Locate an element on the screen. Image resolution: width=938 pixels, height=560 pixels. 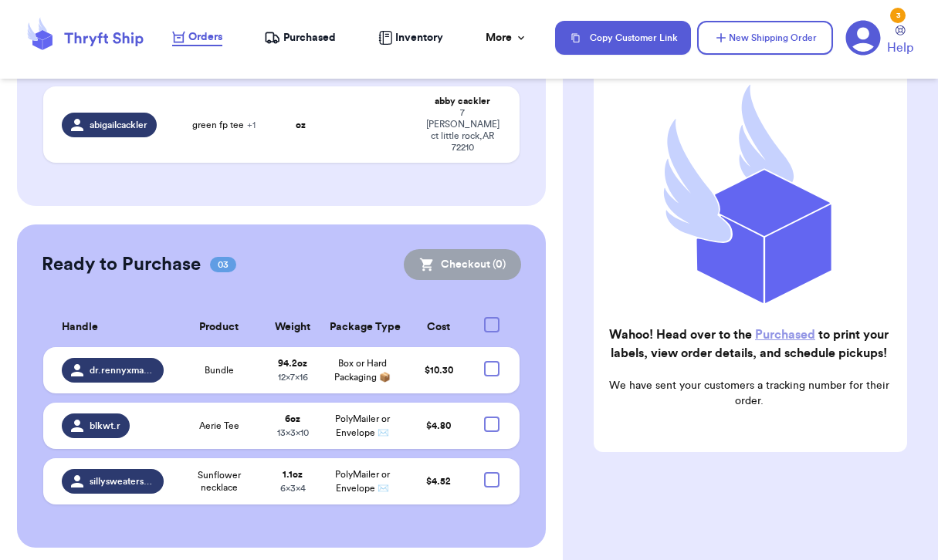
strong: oz is located at coordinates (300, 125).